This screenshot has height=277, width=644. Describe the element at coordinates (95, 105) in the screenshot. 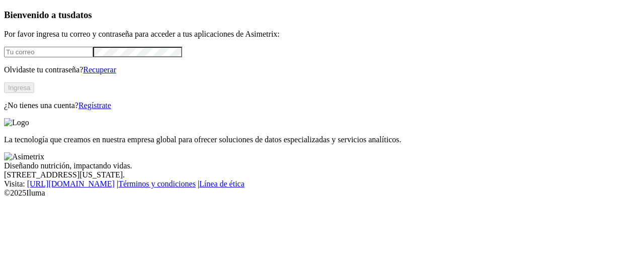

I see `a: Regístrate` at that location.